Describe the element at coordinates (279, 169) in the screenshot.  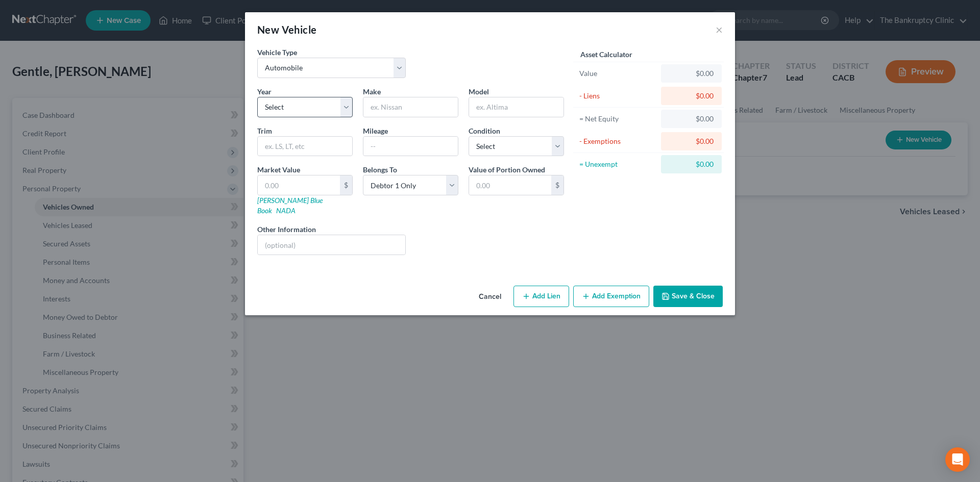
I see `label: Market Value` at that location.